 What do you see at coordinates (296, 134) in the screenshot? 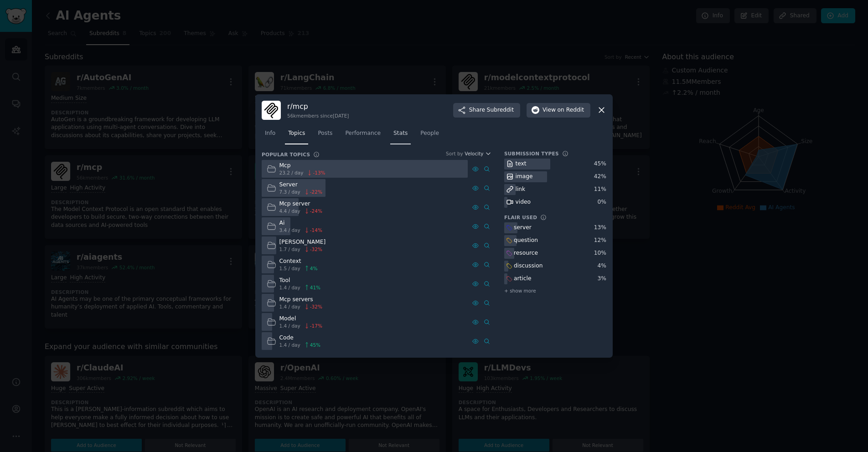
I see `span: Topics` at bounding box center [296, 134].